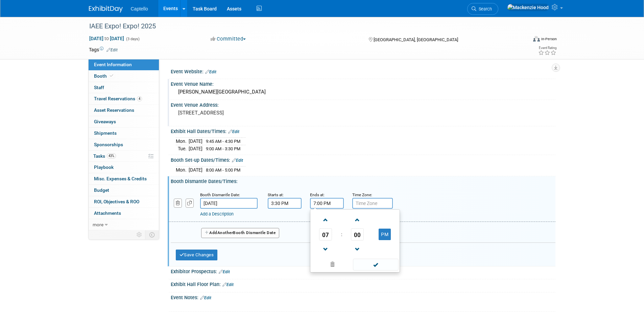 The image size is (644, 335). I want to click on span: (3 days), so click(133, 39).